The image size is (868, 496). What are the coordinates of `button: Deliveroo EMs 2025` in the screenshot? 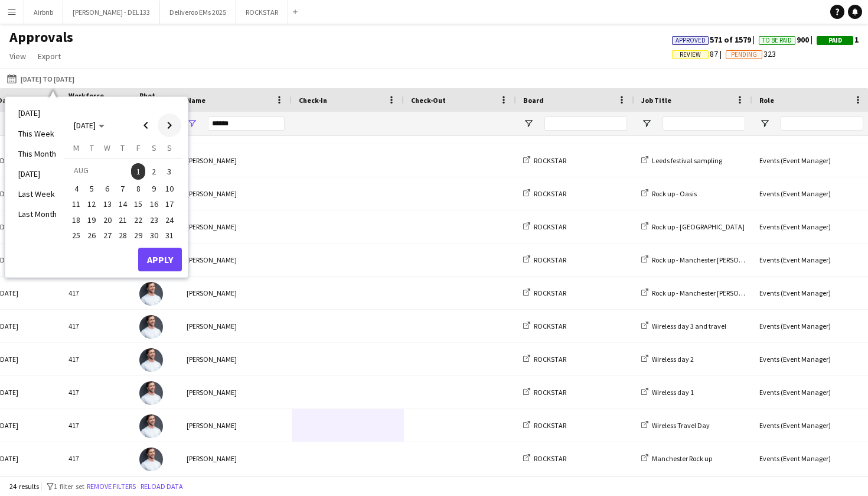 It's located at (197, 12).